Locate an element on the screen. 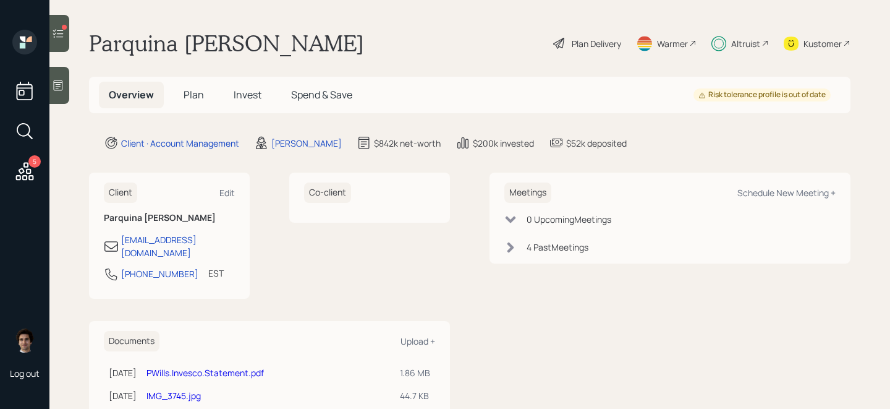 This screenshot has width=890, height=409. div: Log out is located at coordinates (25, 373).